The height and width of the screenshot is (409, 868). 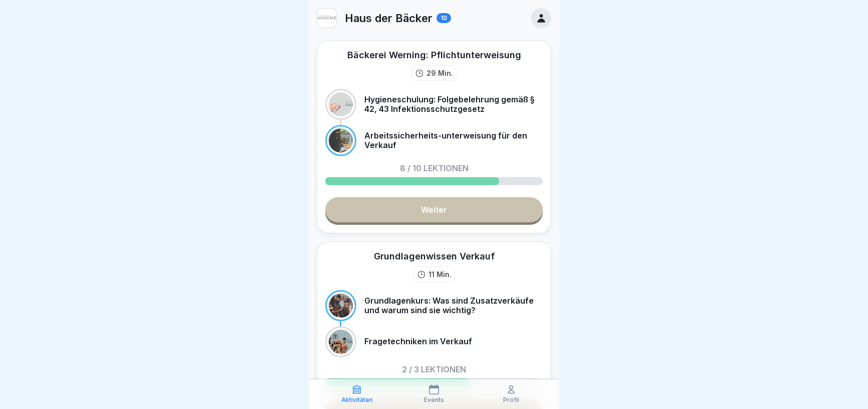 I want to click on p: Grundlagenkurs: Was sind Zusatzverkäufe und warum sind sie wichtig?, so click(x=454, y=305).